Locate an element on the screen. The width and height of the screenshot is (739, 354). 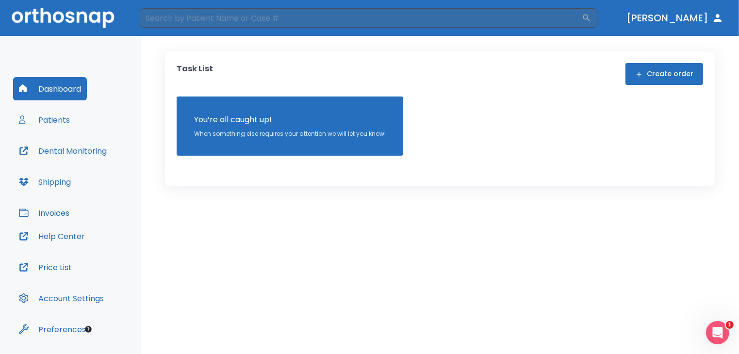
a: Shipping is located at coordinates (45, 182).